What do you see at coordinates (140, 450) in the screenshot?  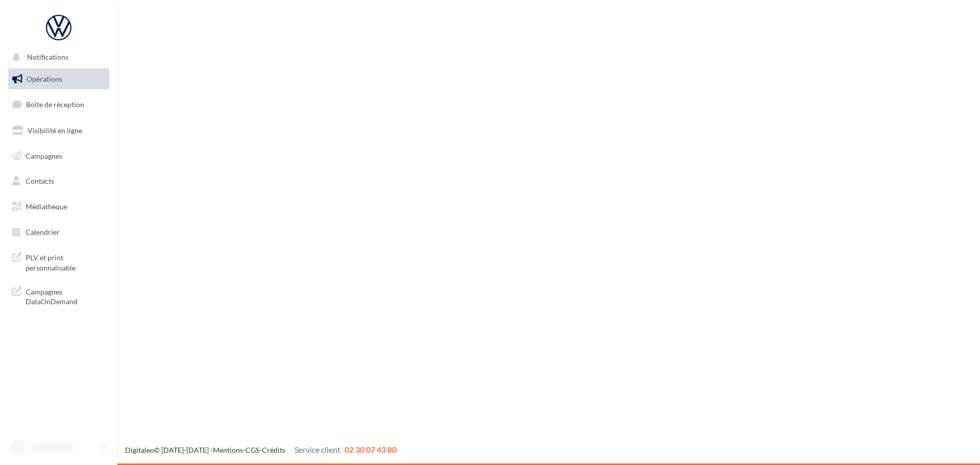 I see `a: Digitaleo` at bounding box center [140, 450].